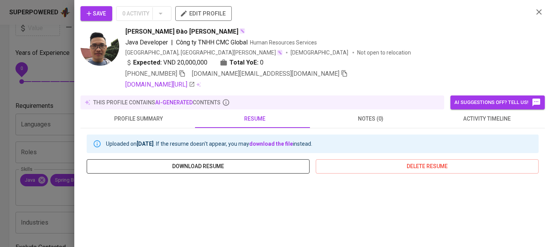 This screenshot has height=247, width=551. I want to click on span: Save, so click(96, 14).